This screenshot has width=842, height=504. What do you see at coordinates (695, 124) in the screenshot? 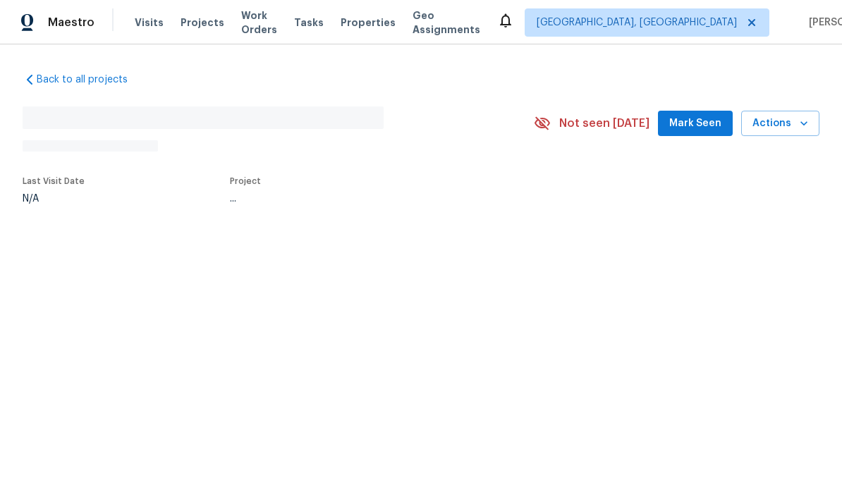
I see `button: Mark Seen` at bounding box center [695, 124].